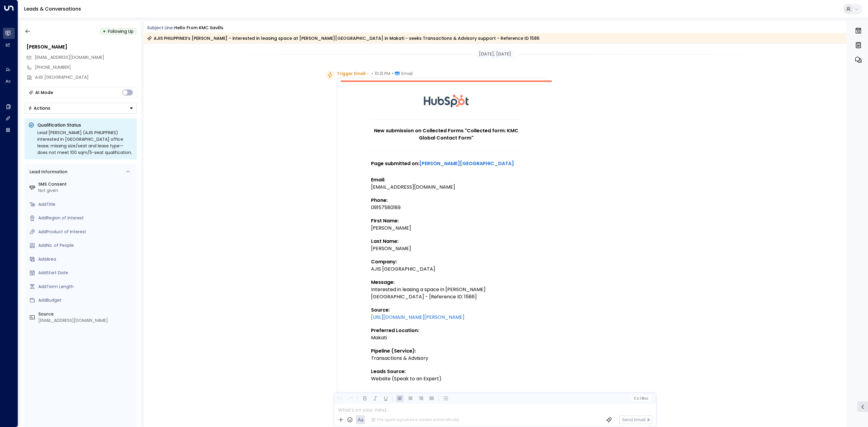 This screenshot has width=868, height=427. I want to click on div: AddArea, so click(86, 259).